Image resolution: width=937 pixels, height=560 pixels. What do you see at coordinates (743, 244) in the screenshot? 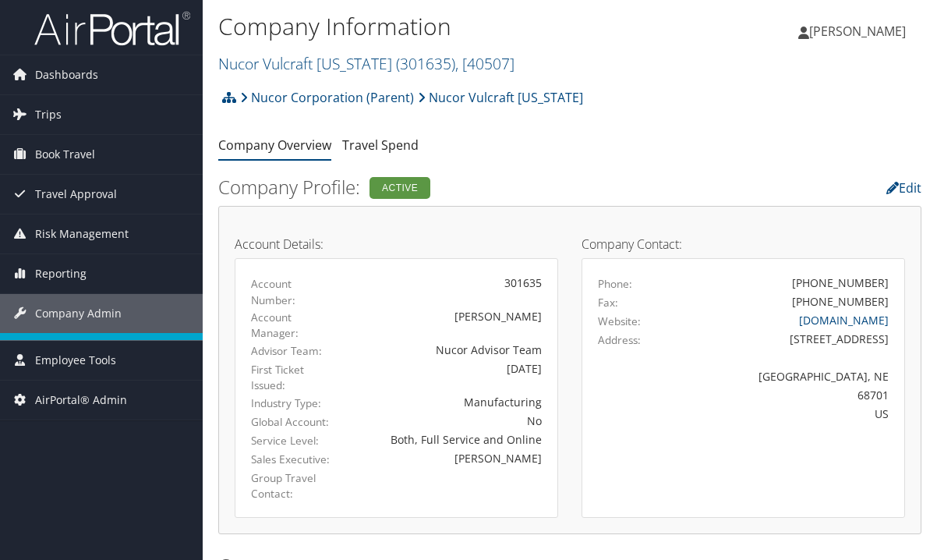
I see `h4: Company Contact:` at bounding box center [743, 244].